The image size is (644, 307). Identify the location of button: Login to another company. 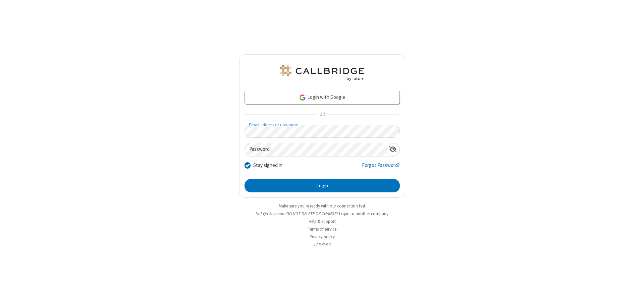
(364, 214).